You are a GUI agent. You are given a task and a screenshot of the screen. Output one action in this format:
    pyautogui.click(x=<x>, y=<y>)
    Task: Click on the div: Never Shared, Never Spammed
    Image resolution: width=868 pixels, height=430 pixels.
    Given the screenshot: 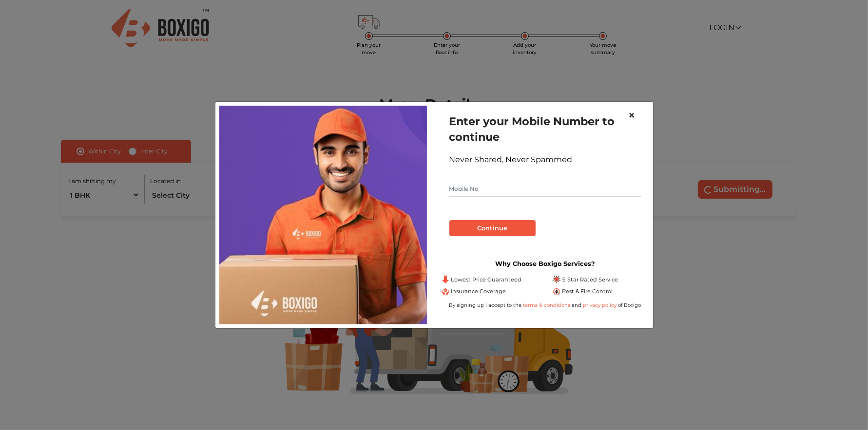 What is the action you would take?
    pyautogui.click(x=545, y=160)
    